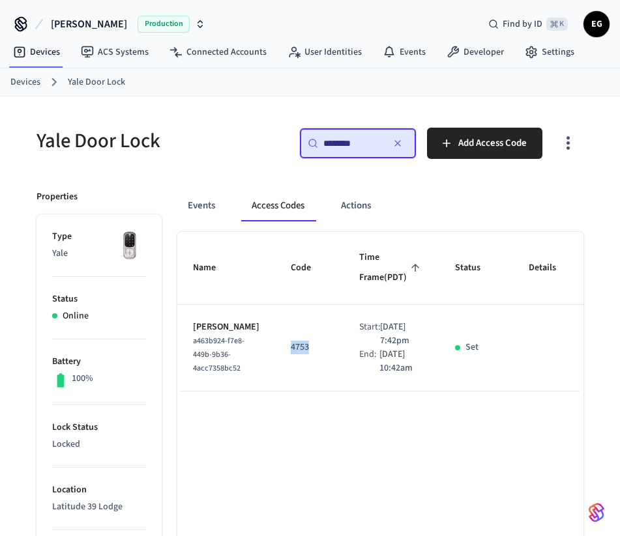 The width and height of the screenshot is (620, 536). What do you see at coordinates (309, 347) in the screenshot?
I see `p: 4753` at bounding box center [309, 347].